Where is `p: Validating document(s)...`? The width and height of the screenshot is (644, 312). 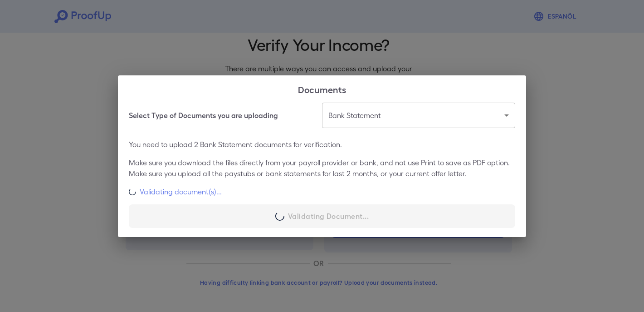 p: Validating document(s)... is located at coordinates (181, 192).